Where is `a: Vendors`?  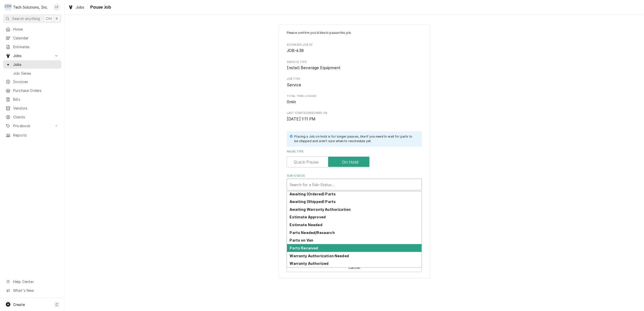
a: Vendors is located at coordinates (32, 108).